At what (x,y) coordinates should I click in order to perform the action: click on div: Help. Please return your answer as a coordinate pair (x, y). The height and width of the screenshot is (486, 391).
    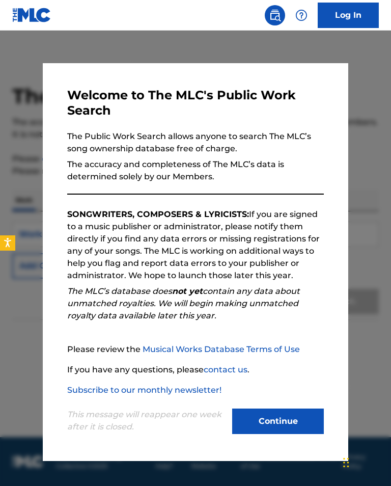
    Looking at the image, I should click on (301, 15).